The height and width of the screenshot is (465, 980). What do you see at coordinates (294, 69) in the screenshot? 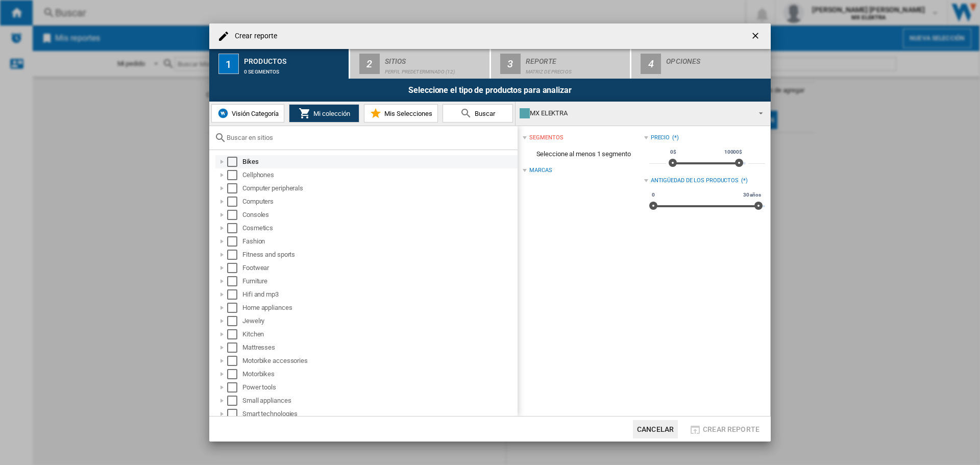
I see `div: 0 segmentos` at bounding box center [294, 69].